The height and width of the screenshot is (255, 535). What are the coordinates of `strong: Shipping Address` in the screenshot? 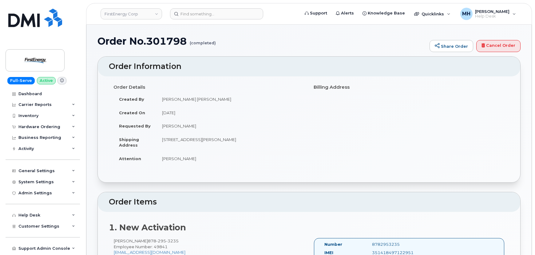 It's located at (129, 142).